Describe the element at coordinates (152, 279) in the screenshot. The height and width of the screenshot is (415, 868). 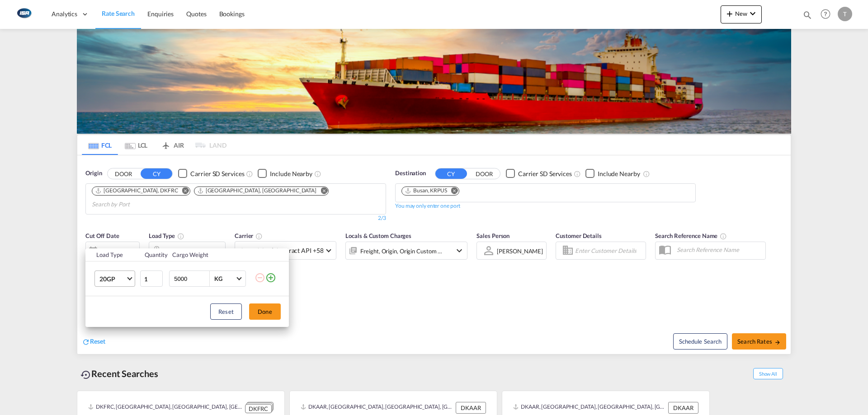
I see `input: Qty` at that location.